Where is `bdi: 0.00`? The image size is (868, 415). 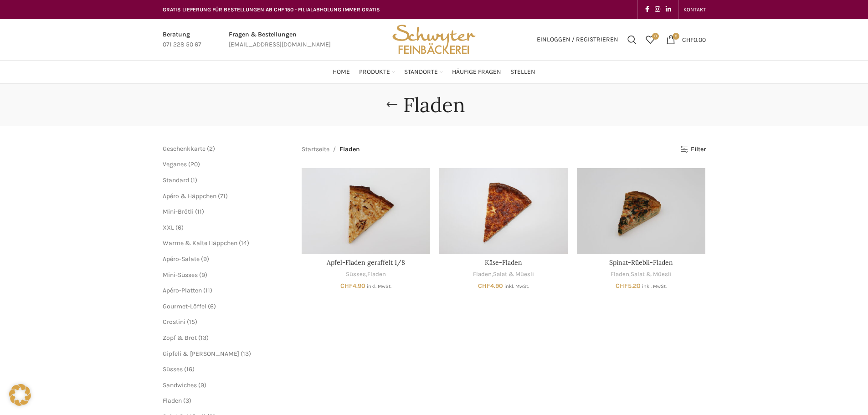
bdi: 0.00 is located at coordinates (694, 39).